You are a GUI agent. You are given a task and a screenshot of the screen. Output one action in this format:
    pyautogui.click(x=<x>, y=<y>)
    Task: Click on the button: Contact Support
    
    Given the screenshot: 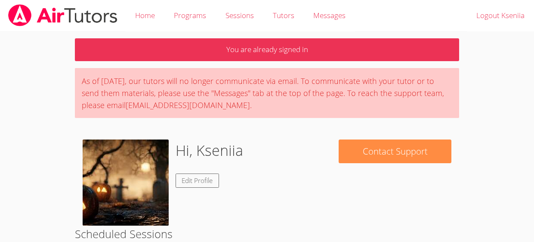 What is the action you would take?
    pyautogui.click(x=395, y=151)
    